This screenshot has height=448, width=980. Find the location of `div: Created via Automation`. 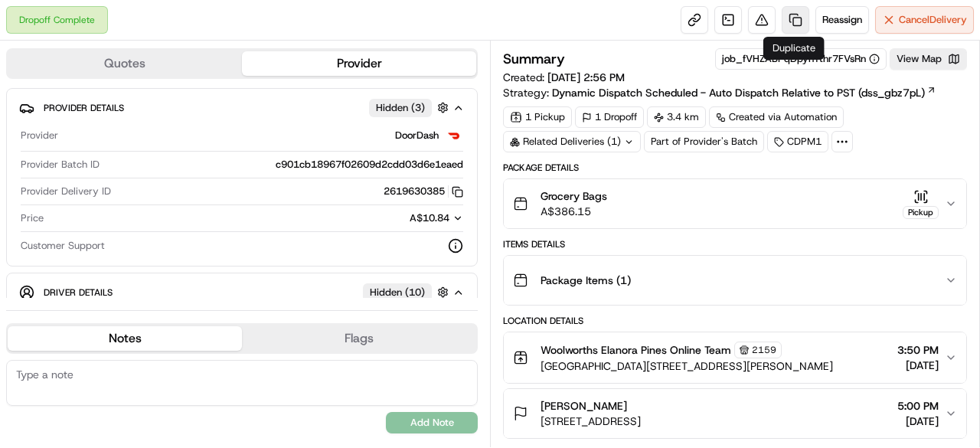

div: Created via Automation is located at coordinates (776, 117).